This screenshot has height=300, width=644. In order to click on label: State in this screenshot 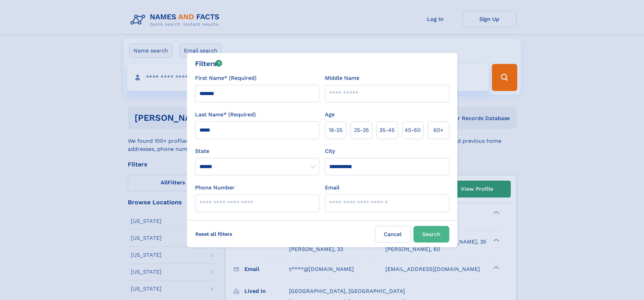, I will do `click(257, 151)`.